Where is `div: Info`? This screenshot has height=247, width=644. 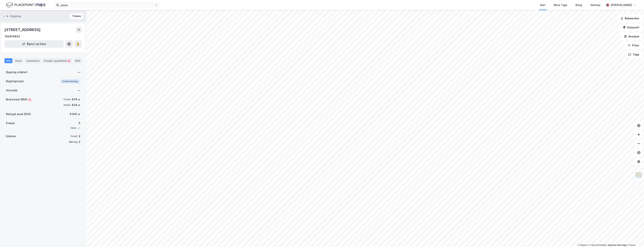 div: Info is located at coordinates (8, 60).